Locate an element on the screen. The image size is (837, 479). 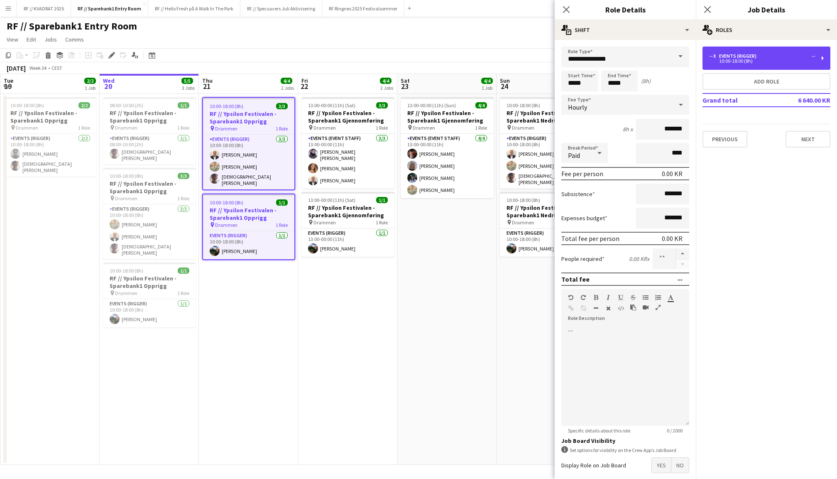
button: Fullscreen is located at coordinates (658, 307).